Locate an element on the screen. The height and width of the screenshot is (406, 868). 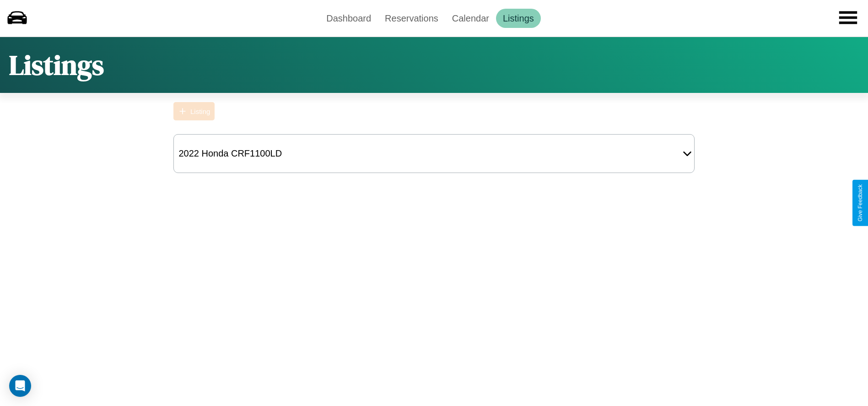
h1: Listings is located at coordinates (56, 65).